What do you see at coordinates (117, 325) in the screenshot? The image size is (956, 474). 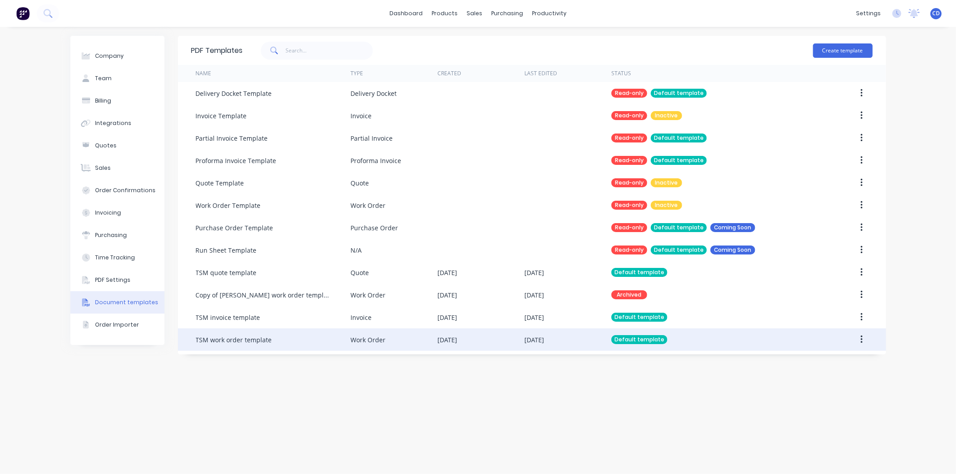 I see `div: Order Importer` at bounding box center [117, 325].